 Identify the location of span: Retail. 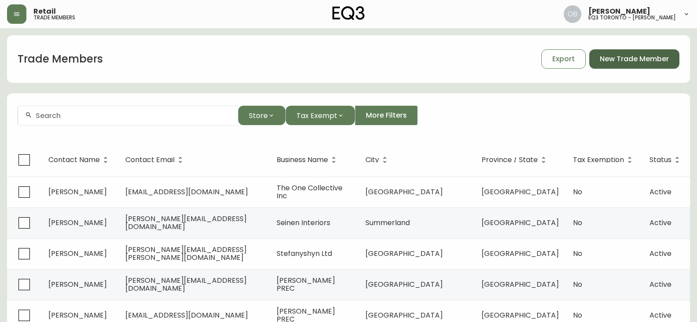
(44, 11).